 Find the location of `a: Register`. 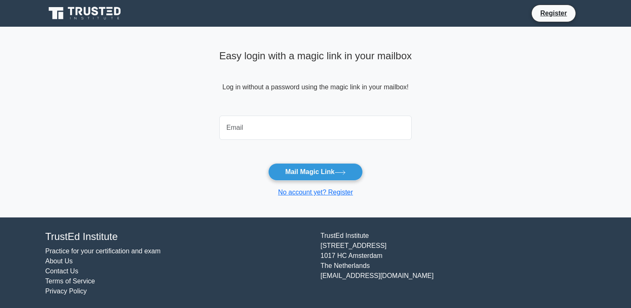

a: Register is located at coordinates (554, 13).